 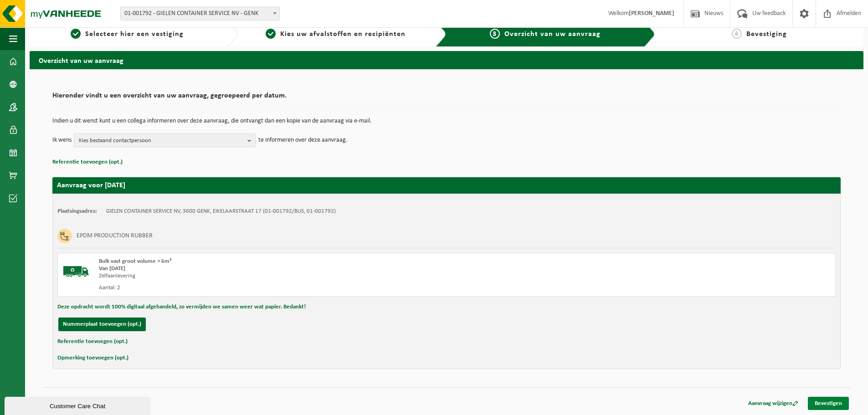 I want to click on a: Bevestigen, so click(x=829, y=403).